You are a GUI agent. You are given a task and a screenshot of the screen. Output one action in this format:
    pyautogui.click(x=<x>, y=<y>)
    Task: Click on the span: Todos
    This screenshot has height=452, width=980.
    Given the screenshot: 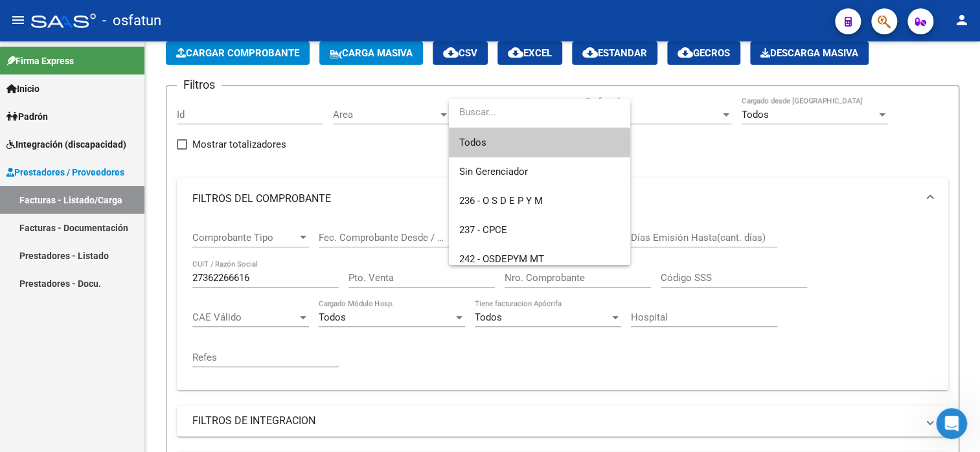 What is the action you would take?
    pyautogui.click(x=540, y=143)
    